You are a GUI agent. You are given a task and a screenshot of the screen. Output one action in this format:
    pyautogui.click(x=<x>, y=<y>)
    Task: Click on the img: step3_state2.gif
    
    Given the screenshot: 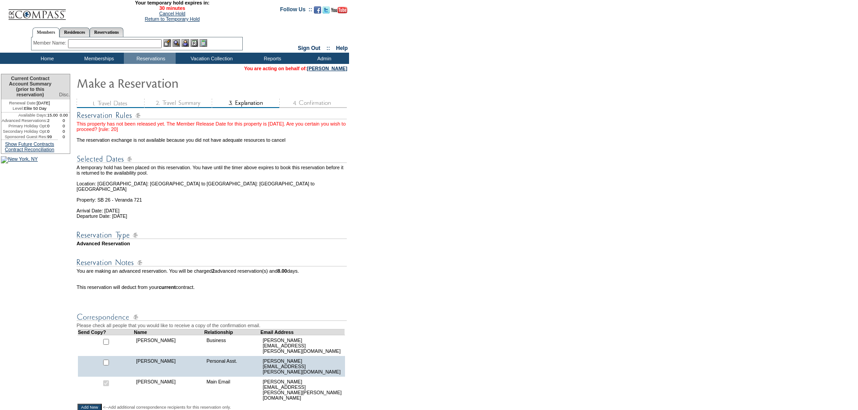 What is the action you would take?
    pyautogui.click(x=246, y=103)
    